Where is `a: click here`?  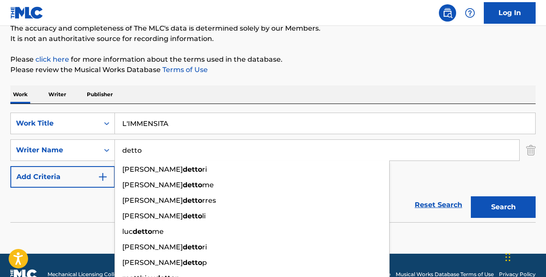
a: click here is located at coordinates (52, 59).